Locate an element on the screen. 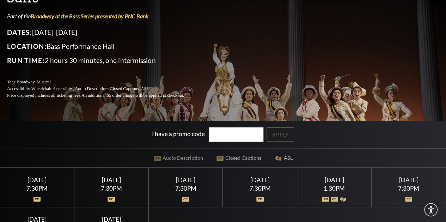 The width and height of the screenshot is (446, 222). span: Broadway, Musical is located at coordinates (33, 82).